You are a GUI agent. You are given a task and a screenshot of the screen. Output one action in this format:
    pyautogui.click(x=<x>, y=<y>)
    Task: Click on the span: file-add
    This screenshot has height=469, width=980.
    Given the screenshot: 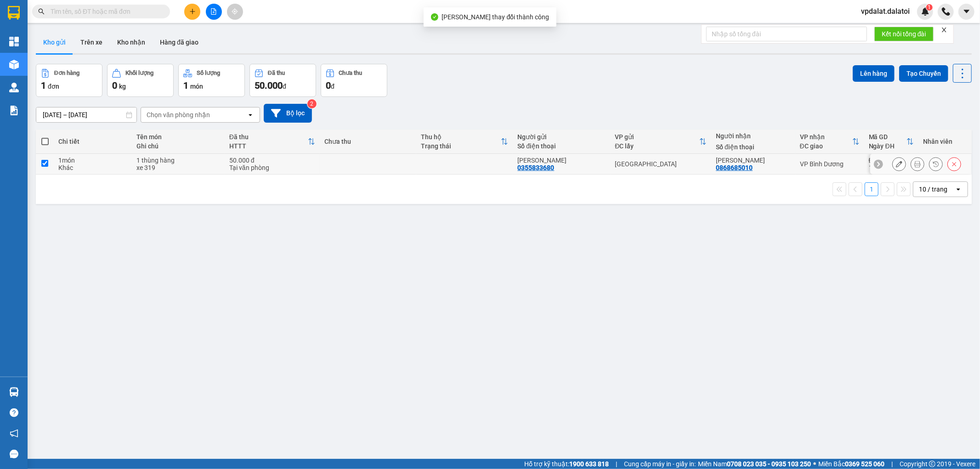 What is the action you would take?
    pyautogui.click(x=214, y=12)
    